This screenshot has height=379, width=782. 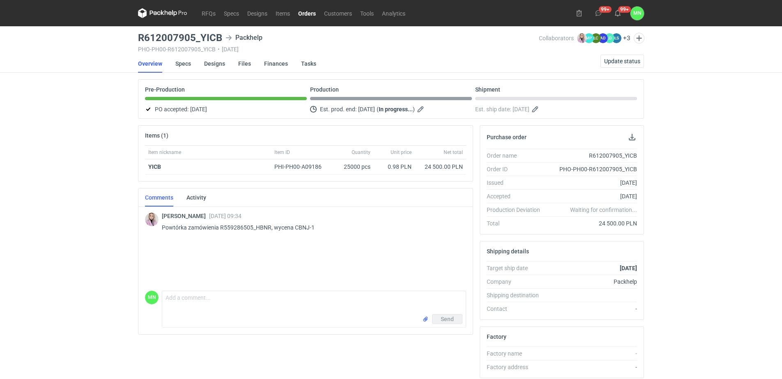 I want to click on div: Klaudia Wiśniewska, so click(x=151, y=219).